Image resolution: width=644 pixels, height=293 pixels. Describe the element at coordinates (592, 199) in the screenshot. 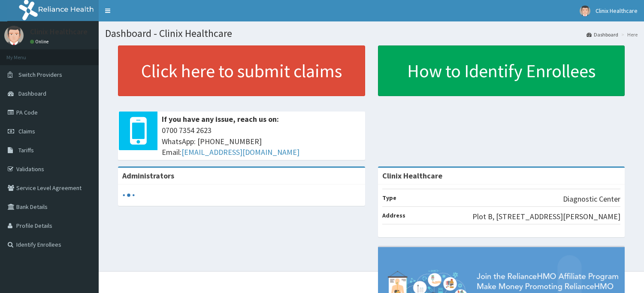

I see `p: Diagnostic Center` at that location.